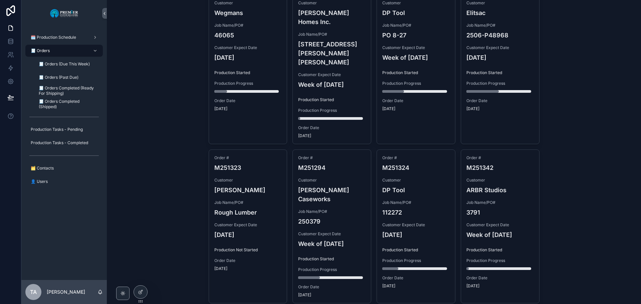 This screenshot has width=641, height=304. I want to click on h4: Wegmans, so click(248, 13).